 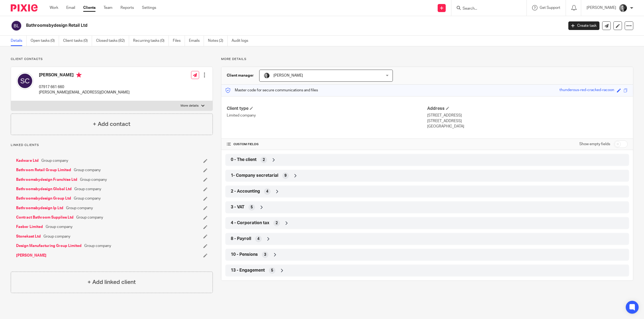 What do you see at coordinates (265, 255) in the screenshot?
I see `span: 3` at bounding box center [265, 255].